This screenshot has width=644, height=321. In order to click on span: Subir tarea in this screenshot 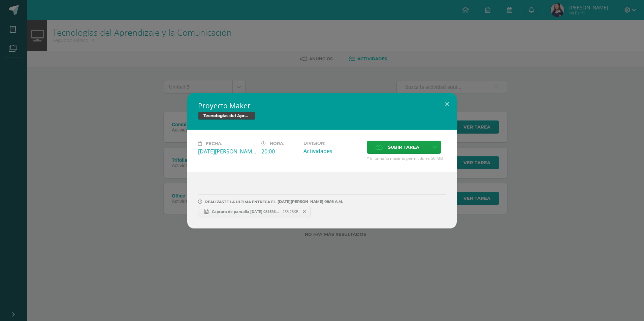, I will do `click(403, 147)`.